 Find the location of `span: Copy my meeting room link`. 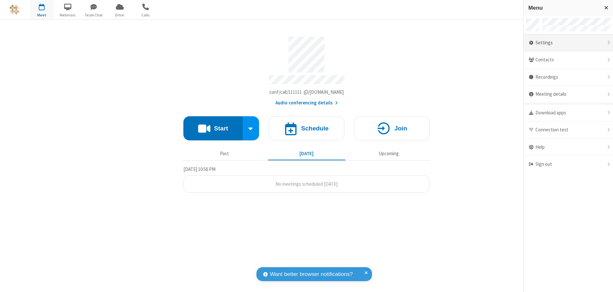

span: Copy my meeting room link is located at coordinates (307, 92).